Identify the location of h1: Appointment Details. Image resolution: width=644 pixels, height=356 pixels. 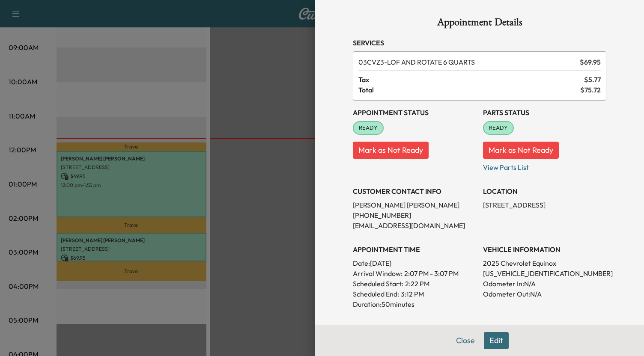
(479, 24).